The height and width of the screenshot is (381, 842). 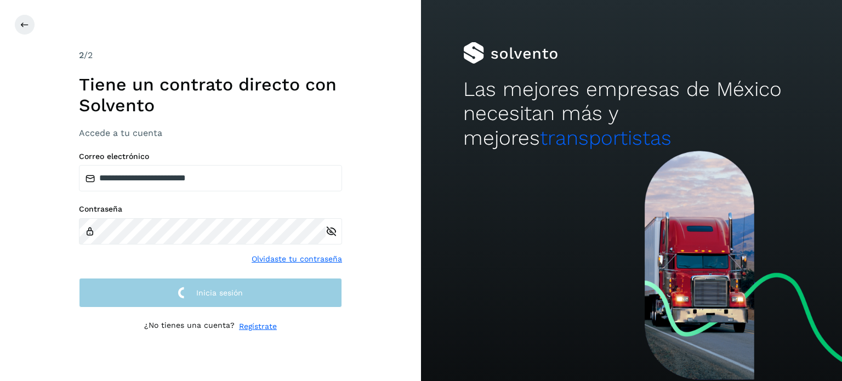 What do you see at coordinates (297, 259) in the screenshot?
I see `a: Olvidaste tu contraseña` at bounding box center [297, 259].